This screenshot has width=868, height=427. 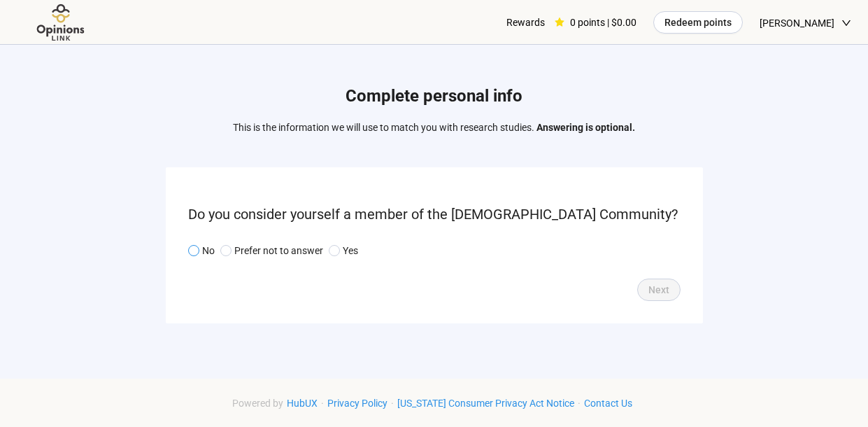 What do you see at coordinates (698, 22) in the screenshot?
I see `span: Redeem points` at bounding box center [698, 22].